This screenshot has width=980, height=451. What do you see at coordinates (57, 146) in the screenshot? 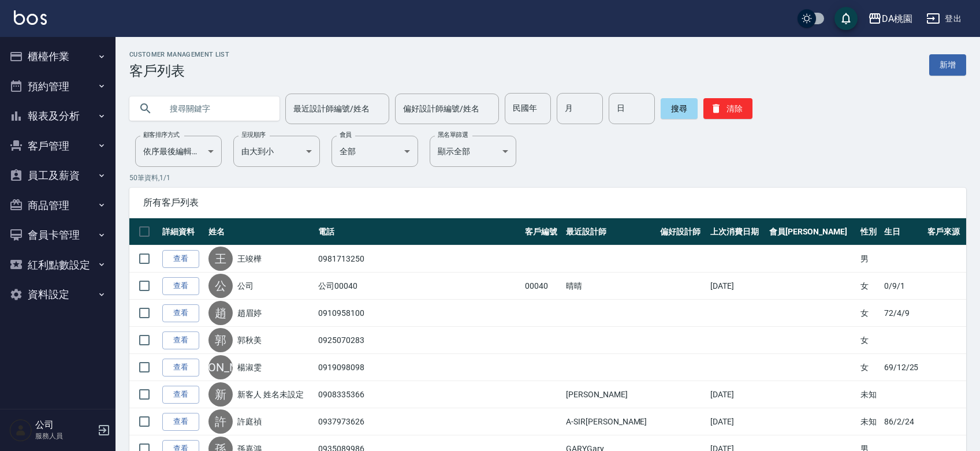
I see `button: 客戶管理` at bounding box center [57, 146].